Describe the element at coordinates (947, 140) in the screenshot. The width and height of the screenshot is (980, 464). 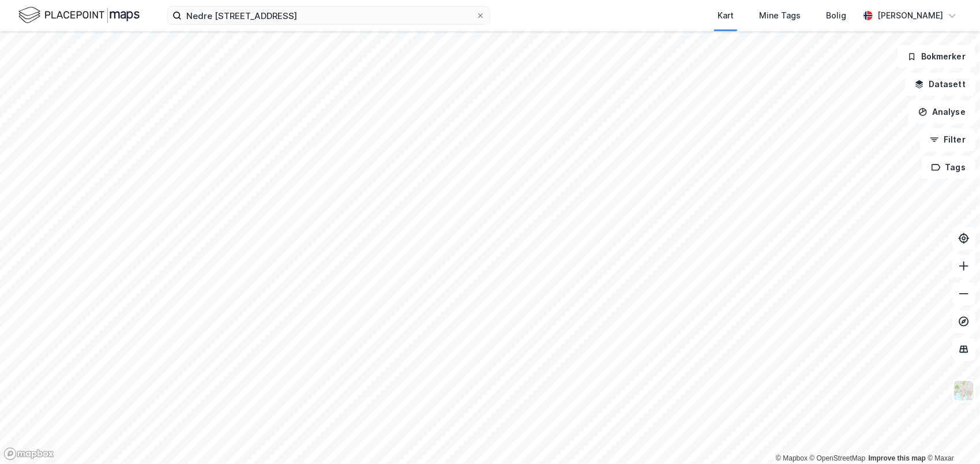
I see `button: Filter` at that location.